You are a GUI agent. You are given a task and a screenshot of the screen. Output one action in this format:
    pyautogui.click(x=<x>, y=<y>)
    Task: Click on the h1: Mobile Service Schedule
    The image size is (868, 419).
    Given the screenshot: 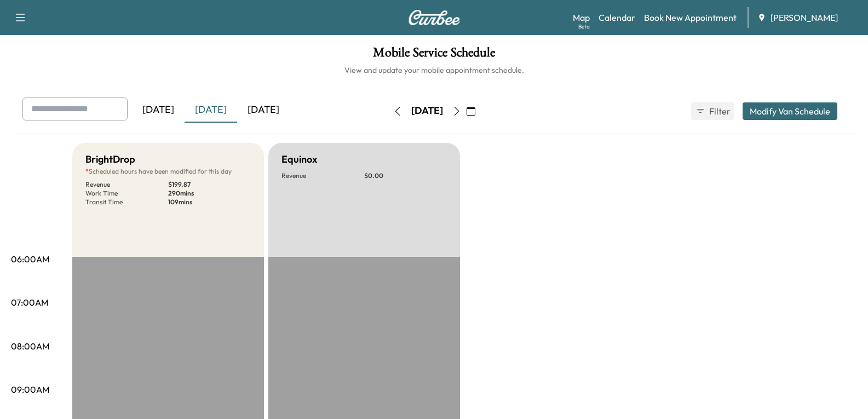 What is the action you would take?
    pyautogui.click(x=434, y=55)
    